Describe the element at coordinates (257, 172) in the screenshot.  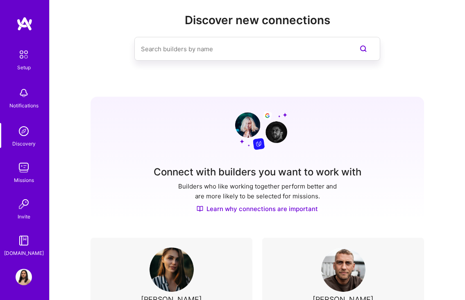
I see `h3: Connect with builders you want to work with` at that location.